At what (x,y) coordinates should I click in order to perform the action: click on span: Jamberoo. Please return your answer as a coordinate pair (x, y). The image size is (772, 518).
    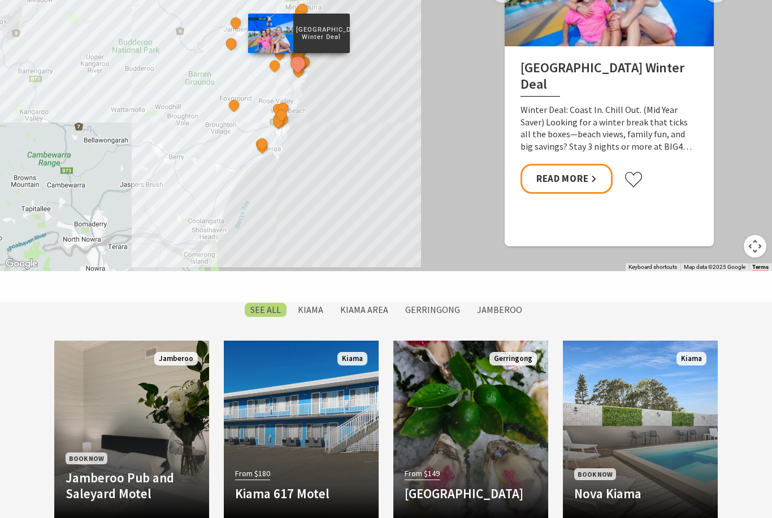
    Looking at the image, I should click on (176, 359).